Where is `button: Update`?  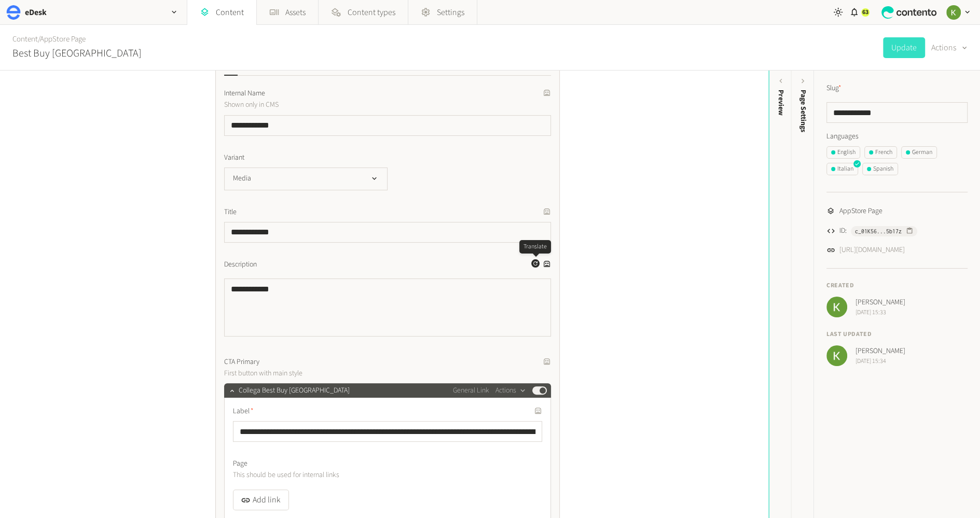 button: Update is located at coordinates (903, 48).